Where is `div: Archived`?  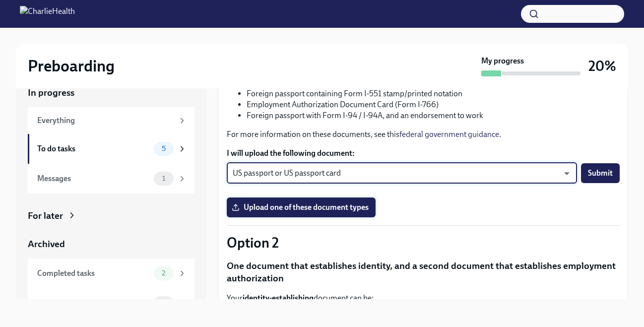
div: Archived is located at coordinates (111, 244).